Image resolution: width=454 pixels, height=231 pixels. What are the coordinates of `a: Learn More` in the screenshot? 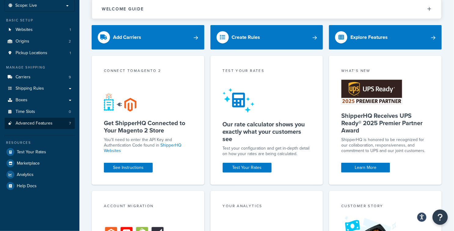 It's located at (365, 167).